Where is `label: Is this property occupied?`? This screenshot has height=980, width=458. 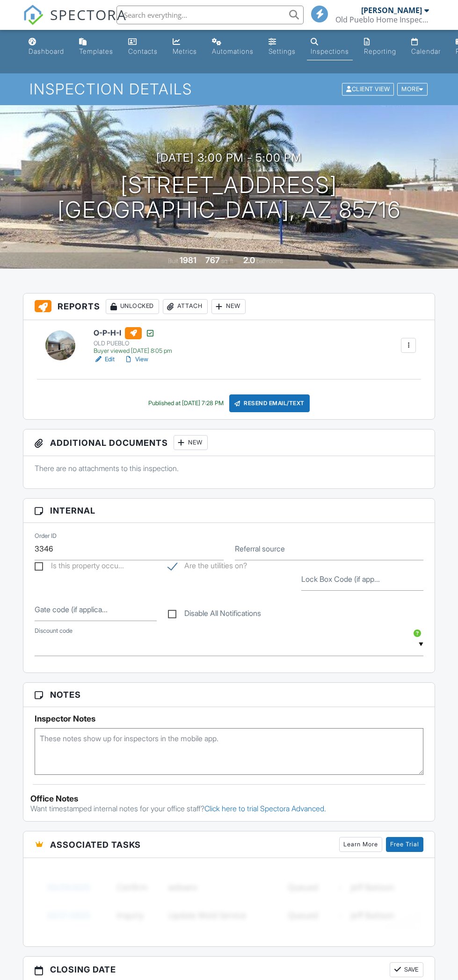 label: Is this property occupied? is located at coordinates (79, 567).